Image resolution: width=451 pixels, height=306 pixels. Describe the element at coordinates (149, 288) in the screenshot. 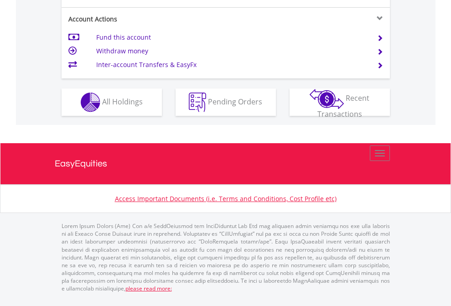

I see `a: please read more:` at that location.